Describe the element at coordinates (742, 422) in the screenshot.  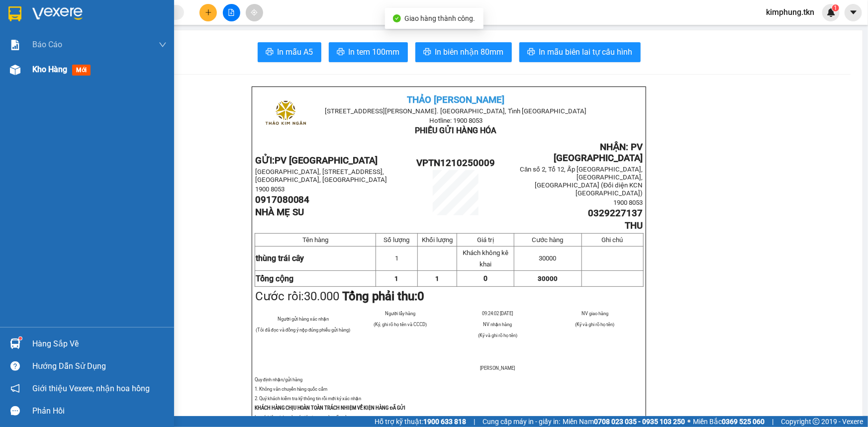
I see `strong: 0369 525 060` at that location.